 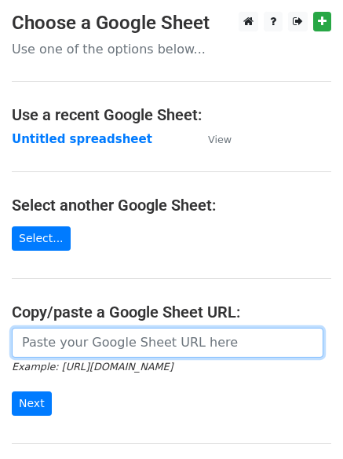 What do you see at coordinates (171, 205) in the screenshot?
I see `h4: Select another Google Sheet:` at bounding box center [171, 205].